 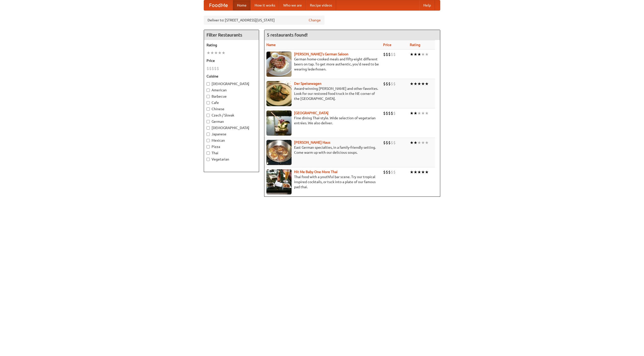 What do you see at coordinates (279, 152) in the screenshot?
I see `img: kohlhaus.jpg` at bounding box center [279, 152].